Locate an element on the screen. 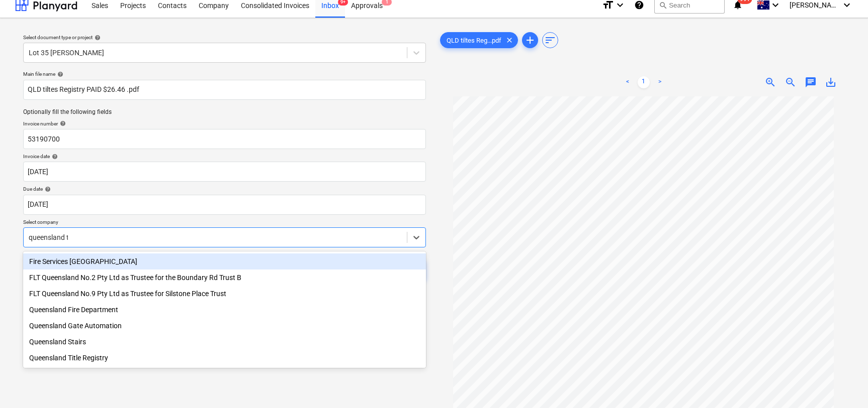 Image resolution: width=868 pixels, height=408 pixels. div: Invoice number is located at coordinates (224, 124).